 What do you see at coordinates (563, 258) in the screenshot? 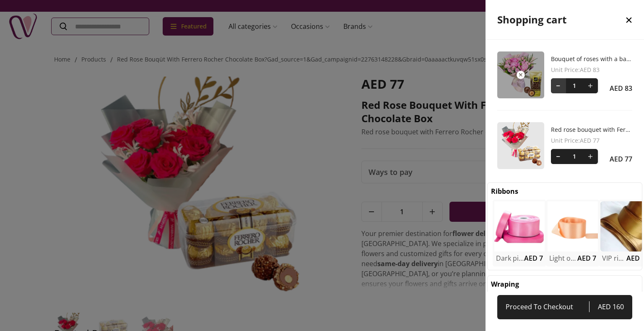
I see `h2: Light orange gift ribbon` at bounding box center [563, 258].